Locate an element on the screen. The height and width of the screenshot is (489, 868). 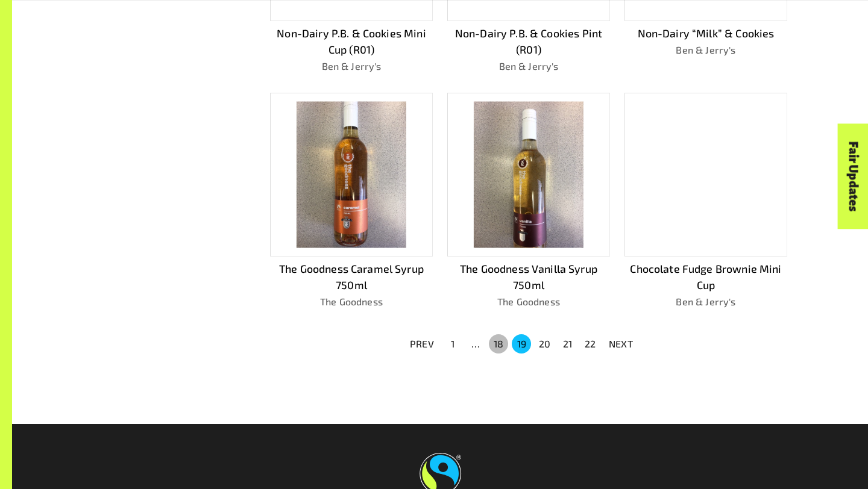
p: Non-Dairy “Milk” & Cookies is located at coordinates (706, 33).